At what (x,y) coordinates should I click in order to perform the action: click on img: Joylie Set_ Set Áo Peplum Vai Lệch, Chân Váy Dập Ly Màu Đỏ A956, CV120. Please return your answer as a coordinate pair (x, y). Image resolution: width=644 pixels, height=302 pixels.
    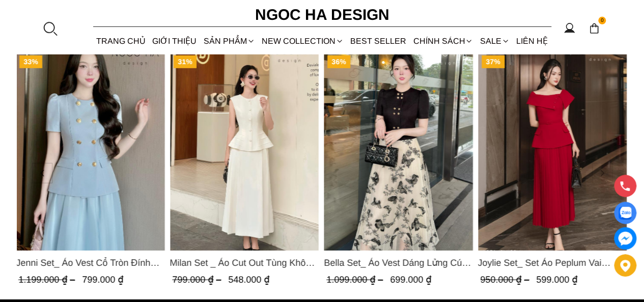
    Looking at the image, I should click on (552, 152).